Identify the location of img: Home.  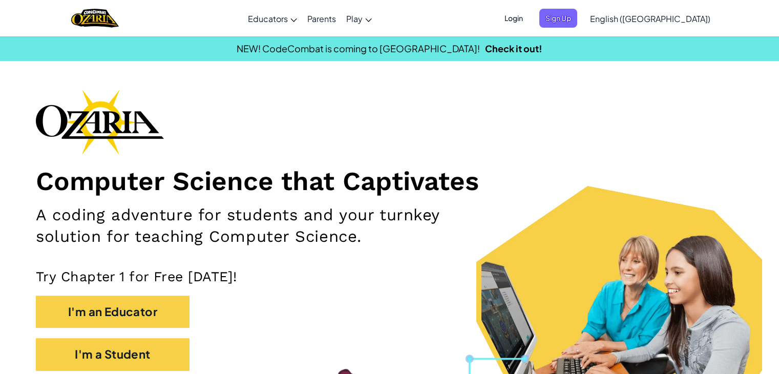
(95, 18).